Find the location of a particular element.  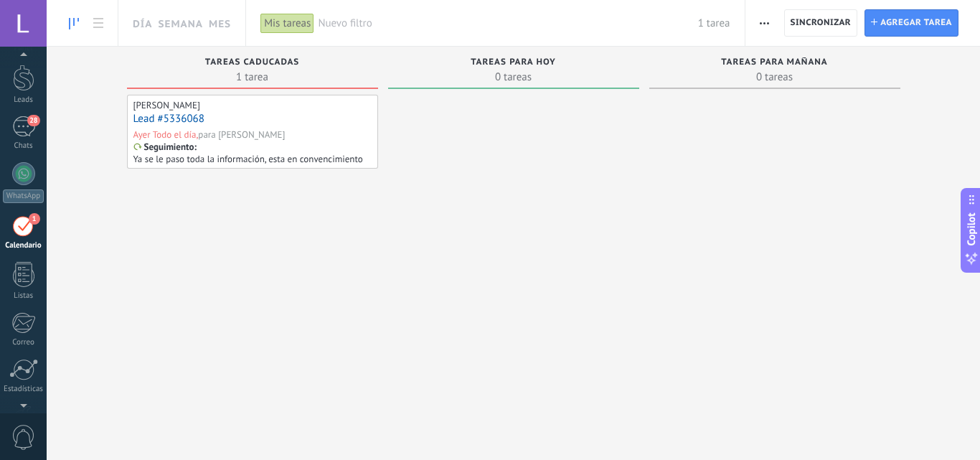

div: Tareas para hoy is located at coordinates (514, 63).